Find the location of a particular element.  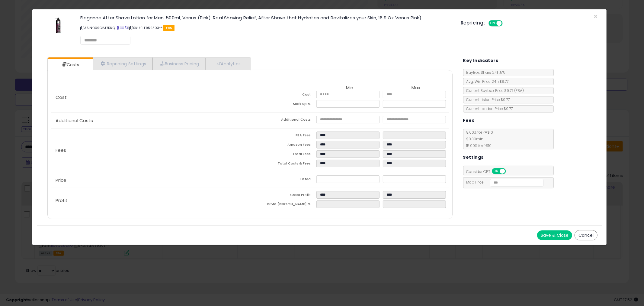

h3: Elegance After Shave Lotion for Men, 500ml, Venus (Pink), Real Shaving Relief, After Shave that H... is located at coordinates (266, 18).